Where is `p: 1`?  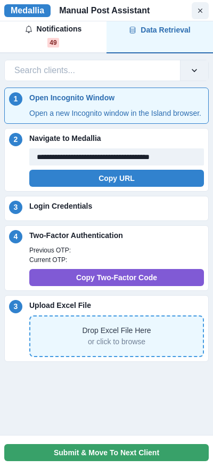 p: 1 is located at coordinates (16, 99).